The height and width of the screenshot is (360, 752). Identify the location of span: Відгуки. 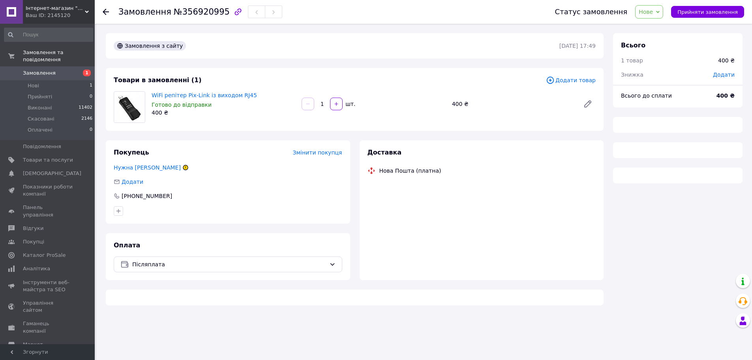
(33, 228).